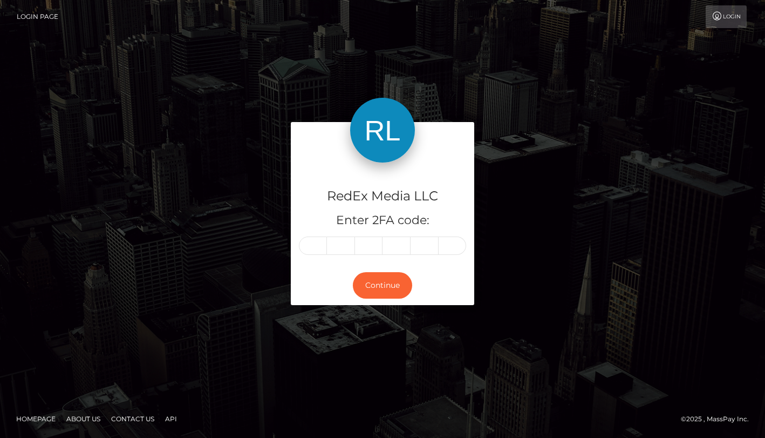  What do you see at coordinates (383, 285) in the screenshot?
I see `button: Continue` at bounding box center [383, 285].